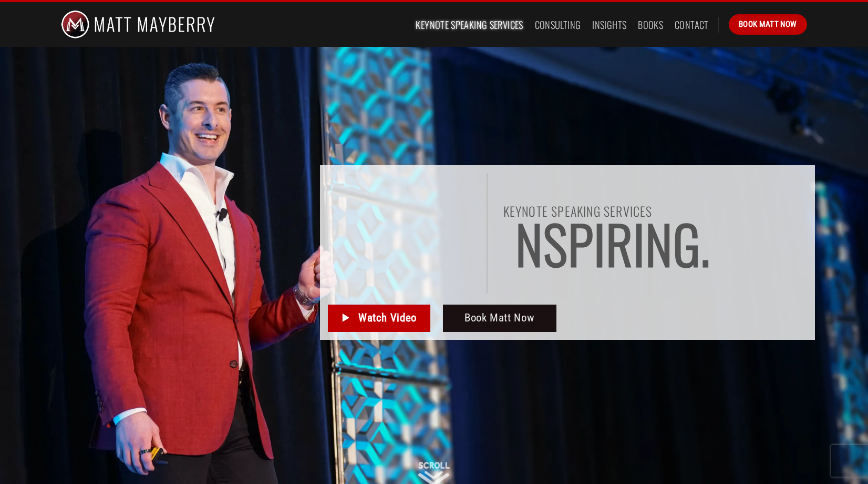  I want to click on span: Watch Video, so click(387, 318).